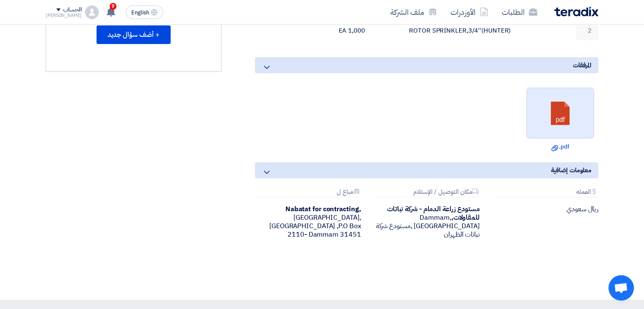 The image size is (644, 309). What do you see at coordinates (414, 12) in the screenshot?
I see `a: ملف الشركة` at bounding box center [414, 12].